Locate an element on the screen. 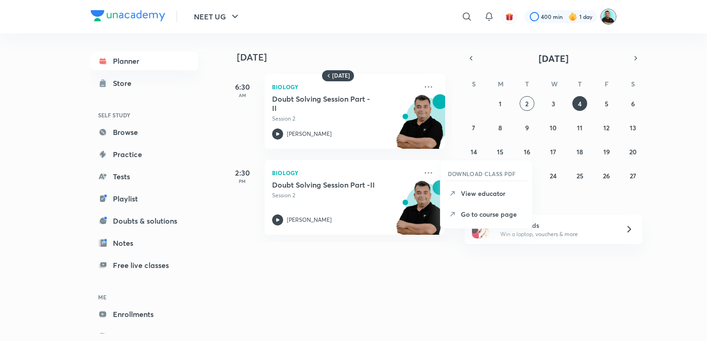 Image resolution: width=707 pixels, height=341 pixels. abbr: Monday is located at coordinates (500, 84).